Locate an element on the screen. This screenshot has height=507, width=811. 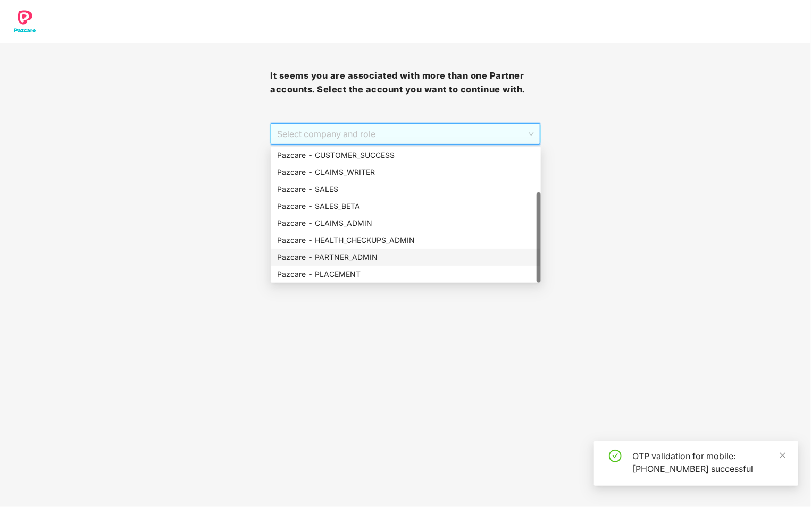
div: Pazcare - HEALTH_CHECKUPS_ADMIN is located at coordinates (406, 240).